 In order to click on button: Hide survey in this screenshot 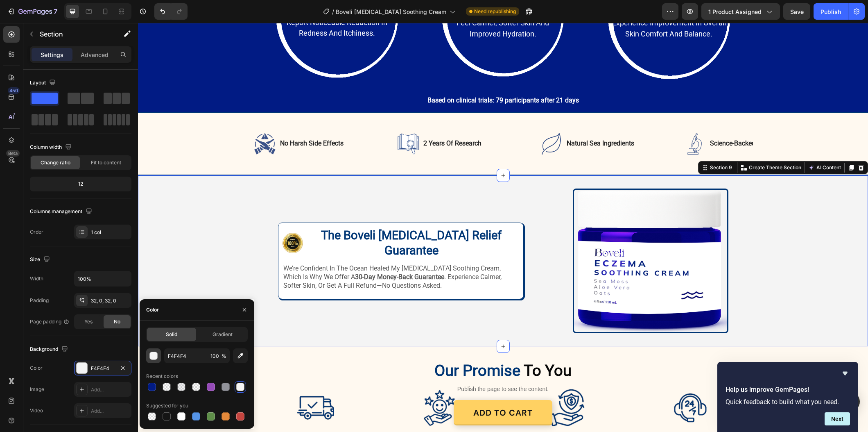, I will do `click(845, 373)`.